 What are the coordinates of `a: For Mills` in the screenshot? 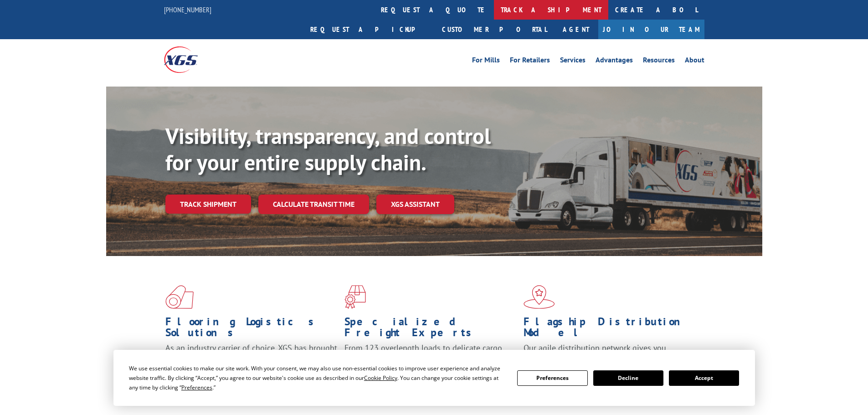 It's located at (486, 61).